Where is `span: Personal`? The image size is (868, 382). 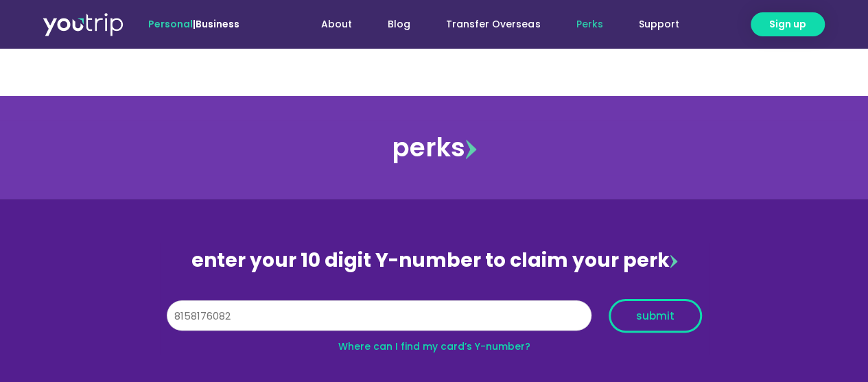
span: Personal is located at coordinates (170, 24).